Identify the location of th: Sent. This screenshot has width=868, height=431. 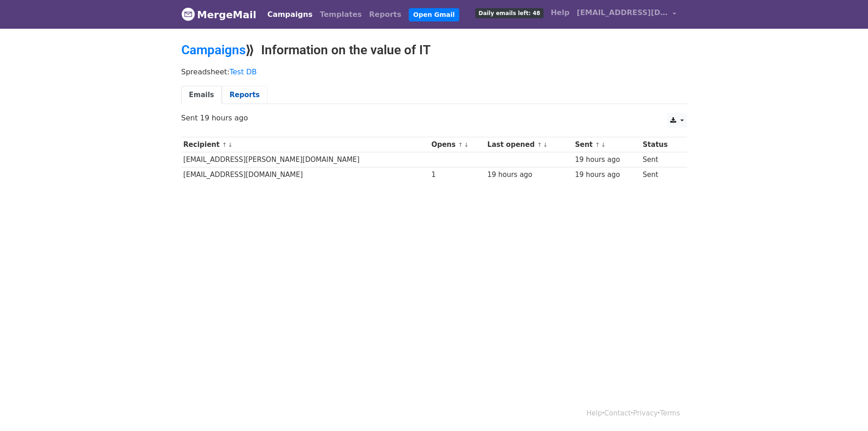
(606, 145).